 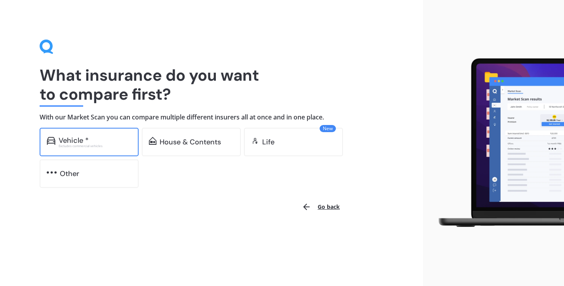 What do you see at coordinates (74, 140) in the screenshot?
I see `div: Vehicle *` at bounding box center [74, 140].